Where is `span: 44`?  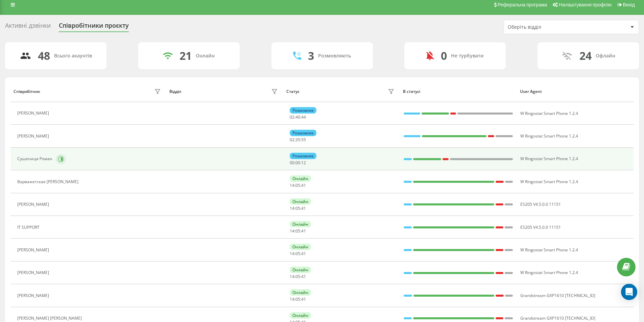
span: 44 is located at coordinates (304, 117).